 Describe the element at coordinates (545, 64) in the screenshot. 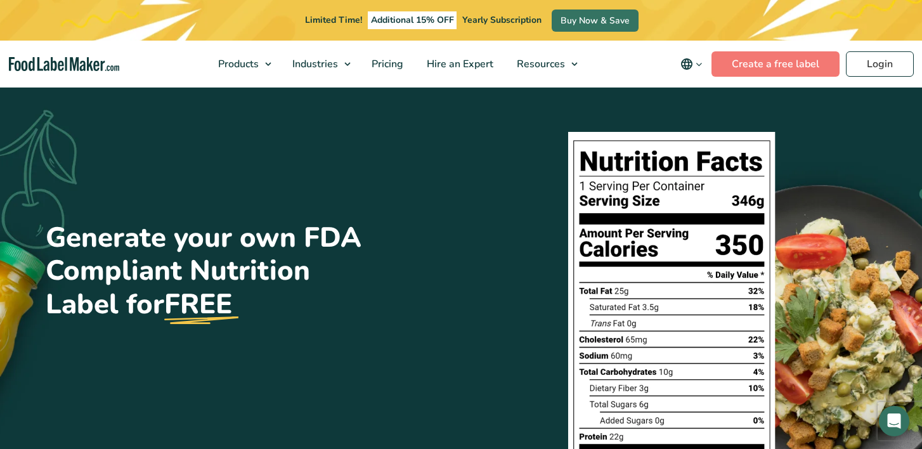

I see `a: Resources` at that location.